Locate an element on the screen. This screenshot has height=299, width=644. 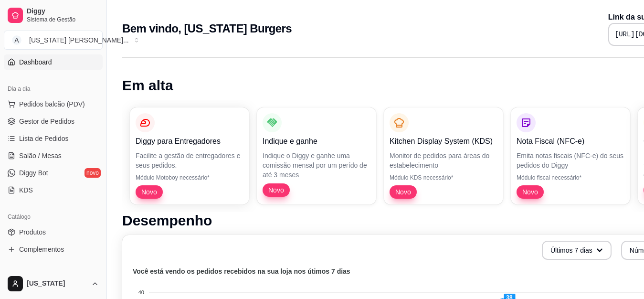
a: Lista de Pedidos is located at coordinates (53, 138).